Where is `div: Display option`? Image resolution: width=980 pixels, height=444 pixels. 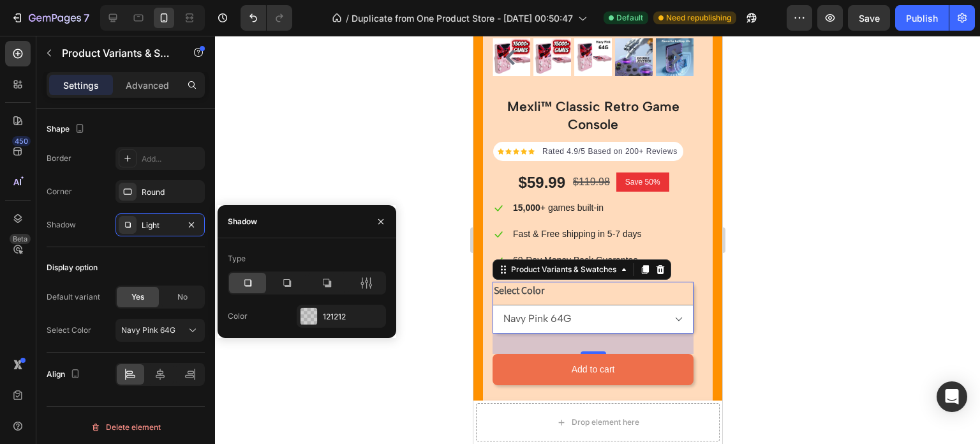 div: Display option is located at coordinates (72, 268).